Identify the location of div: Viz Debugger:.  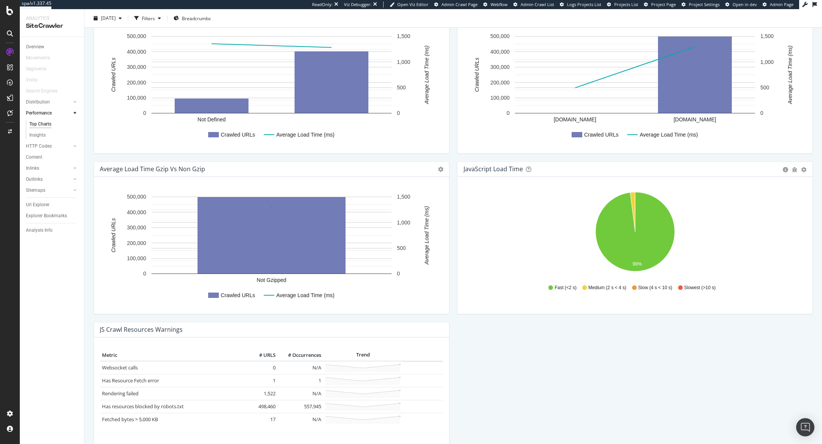
(358, 5).